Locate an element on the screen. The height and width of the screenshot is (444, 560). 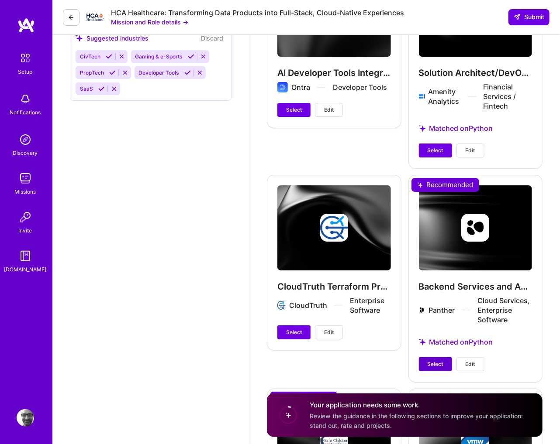
span: Developer Tools is located at coordinates (159, 72).